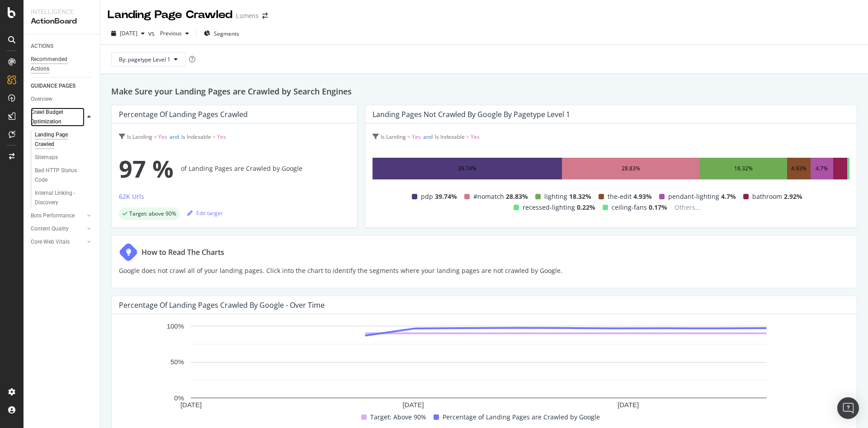  Describe the element at coordinates (221, 33) in the screenshot. I see `button: Segments` at that location.